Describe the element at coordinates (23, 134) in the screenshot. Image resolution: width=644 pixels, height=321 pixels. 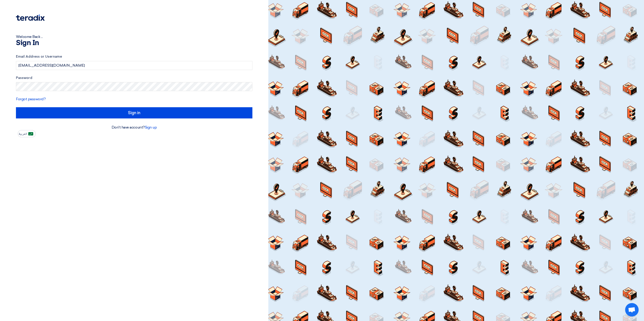
I see `span: العربية` at that location.